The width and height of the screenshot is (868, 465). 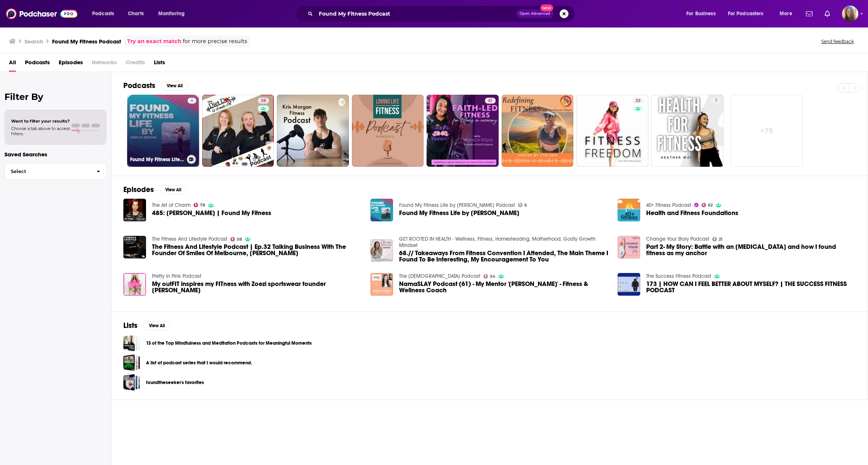 What do you see at coordinates (130, 325) in the screenshot?
I see `h2: Lists` at bounding box center [130, 325].